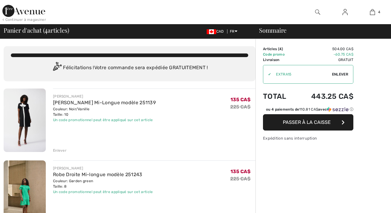 Image resolution: width=391 pixels, height=213 pixels. Describe the element at coordinates (279, 49) in the screenshot. I see `td: Articles ( )` at that location.